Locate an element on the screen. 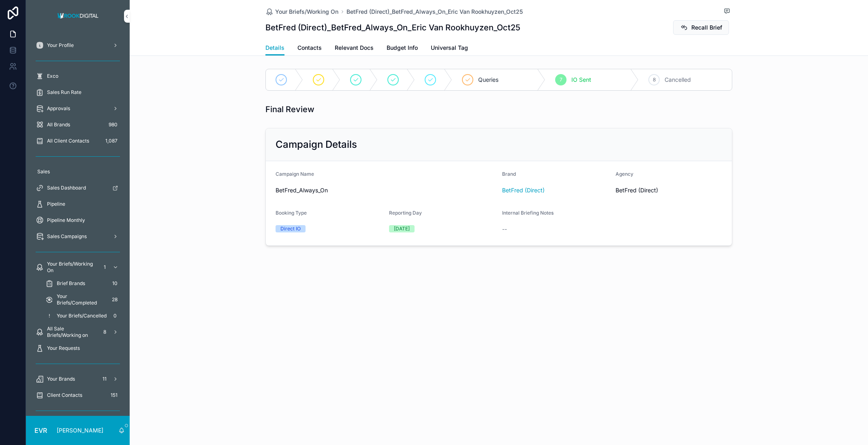 This screenshot has height=445, width=868. span: BetFred (Direct)_BetFred_Always_On_Eric Van Rookhuyzen_Oct25 is located at coordinates (435, 12).